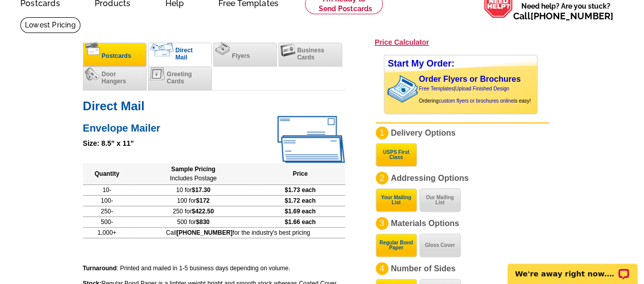 The width and height of the screenshot is (644, 284). What do you see at coordinates (300, 222) in the screenshot?
I see `span: $1.66 each` at bounding box center [300, 222].